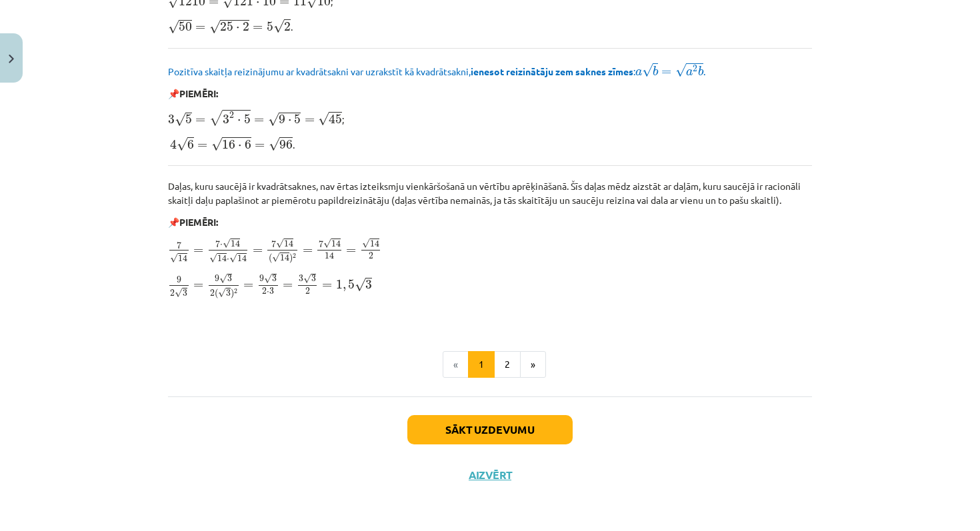  I want to click on button: 2, so click(508, 365).